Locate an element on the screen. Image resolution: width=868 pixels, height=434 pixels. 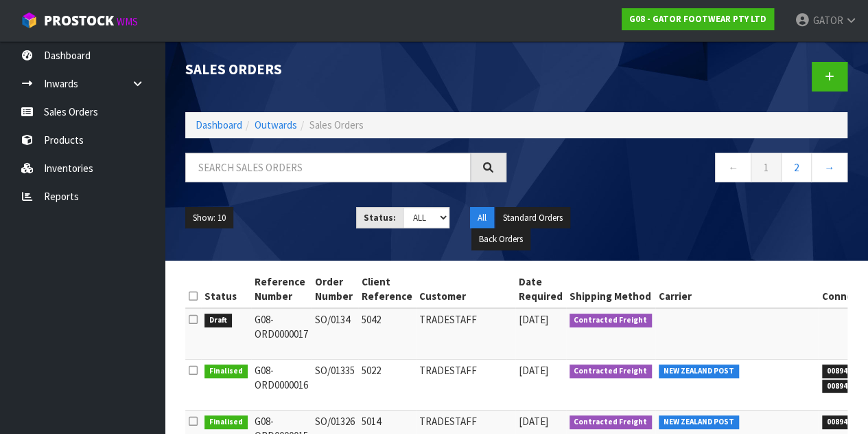
nav: Page navigation is located at coordinates (688, 169).